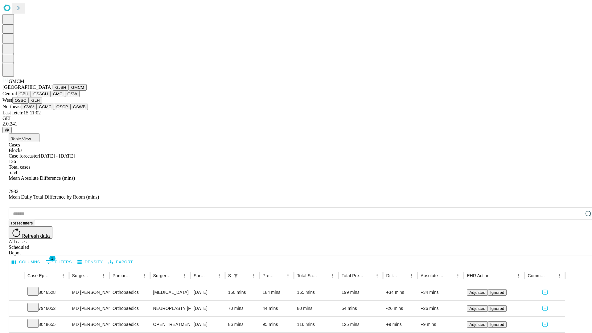  Describe the element at coordinates (229, 276) in the screenshot. I see `div: Scheduled In Room Duration` at that location.